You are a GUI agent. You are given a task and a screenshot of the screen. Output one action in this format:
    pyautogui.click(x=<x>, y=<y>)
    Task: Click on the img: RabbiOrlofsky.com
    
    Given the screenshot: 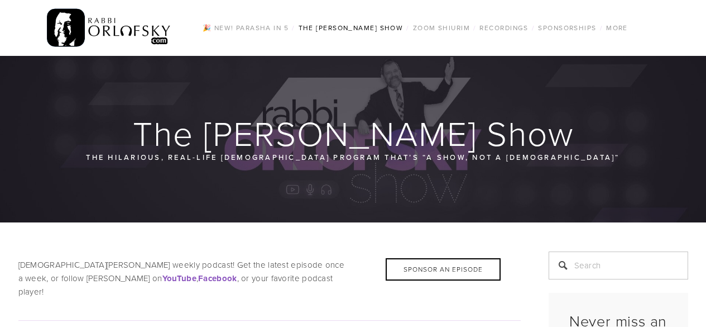 What is the action you would take?
    pyautogui.click(x=109, y=28)
    